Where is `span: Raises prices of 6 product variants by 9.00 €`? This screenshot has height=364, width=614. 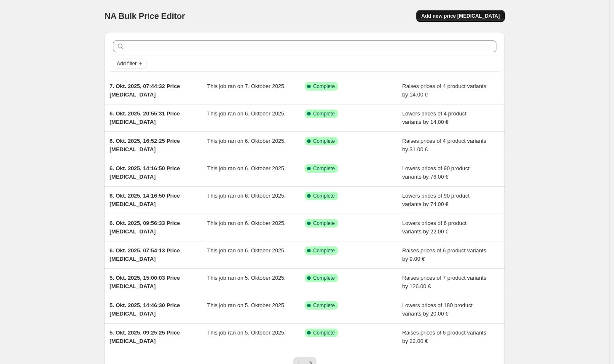 span: Raises prices of 6 product variants by 9.00 € is located at coordinates (444, 254).